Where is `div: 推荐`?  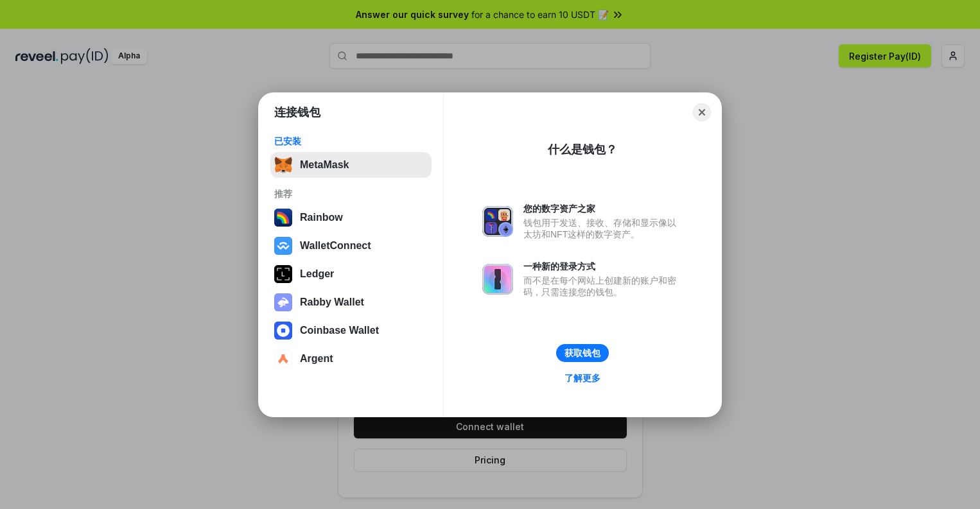
div: 推荐 is located at coordinates (351, 194).